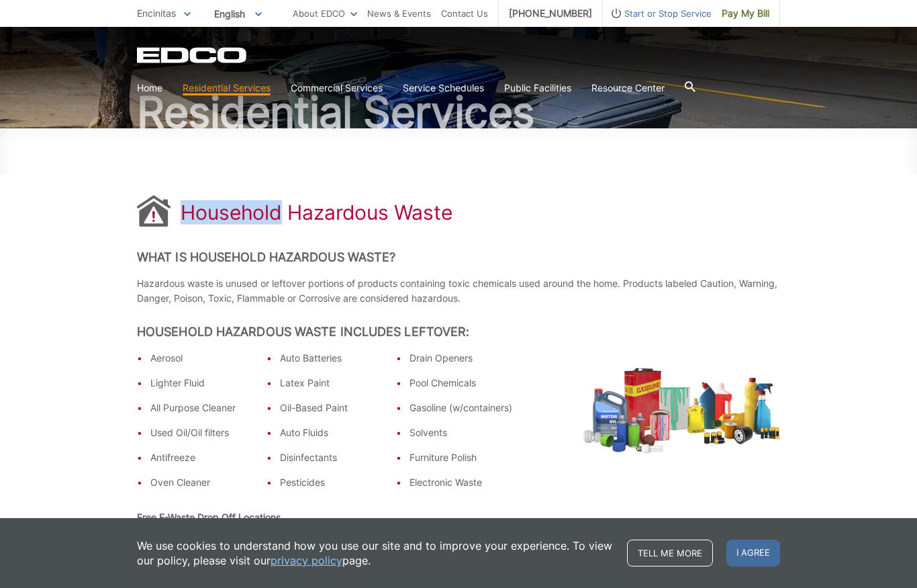  Describe the element at coordinates (331, 482) in the screenshot. I see `li: Pesticides` at that location.